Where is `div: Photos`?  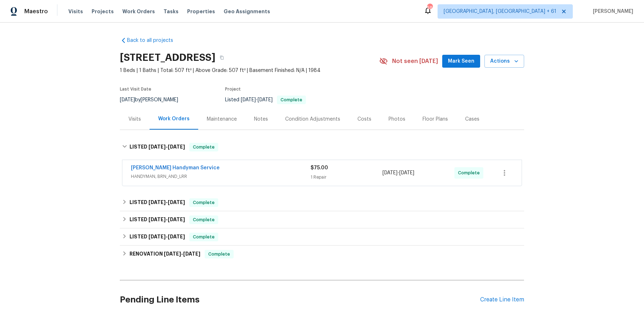
div: Photos is located at coordinates (397, 119).